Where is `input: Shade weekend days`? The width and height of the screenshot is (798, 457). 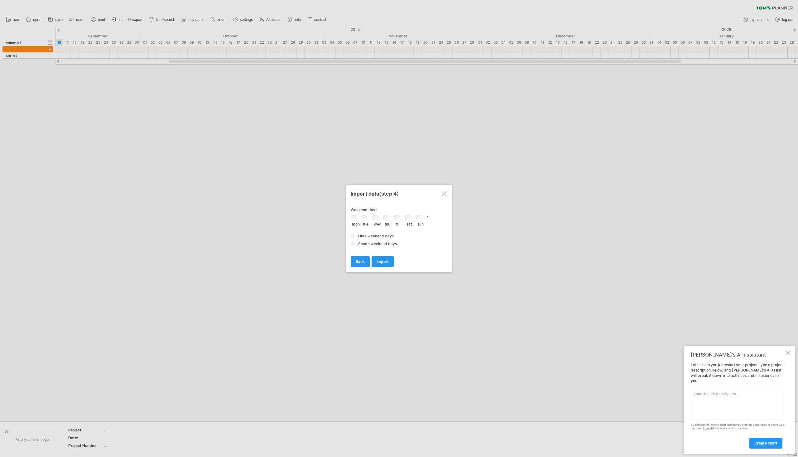 input: Shade weekend days is located at coordinates (353, 244).